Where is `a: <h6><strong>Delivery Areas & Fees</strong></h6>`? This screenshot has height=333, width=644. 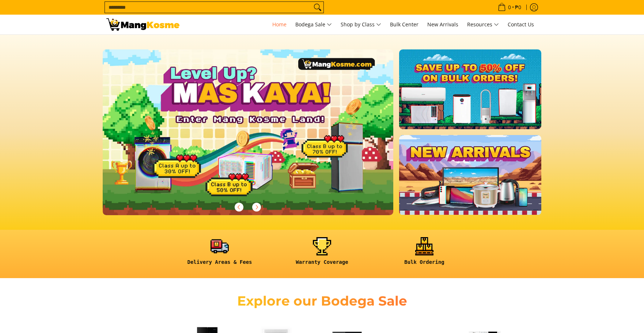
a: <h6><strong>Delivery Areas & Fees</strong></h6> is located at coordinates (219, 254).